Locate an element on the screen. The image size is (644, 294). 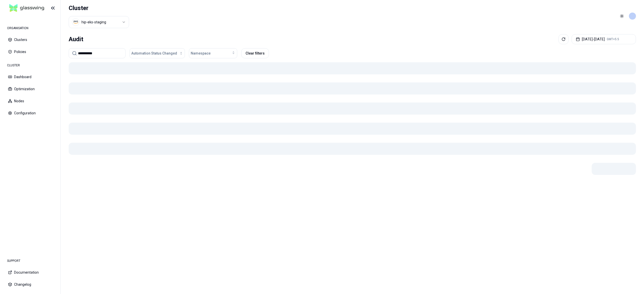
button: Policies is located at coordinates (30, 52).